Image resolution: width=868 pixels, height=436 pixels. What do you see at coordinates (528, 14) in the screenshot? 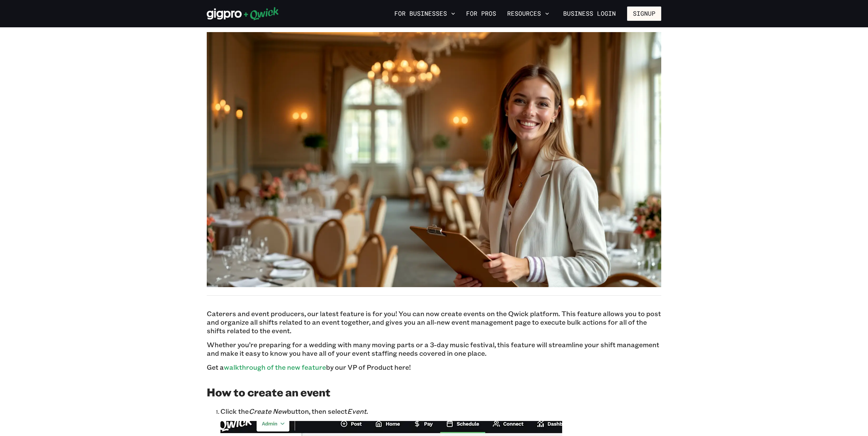
I see `button: Resources` at bounding box center [528, 14].